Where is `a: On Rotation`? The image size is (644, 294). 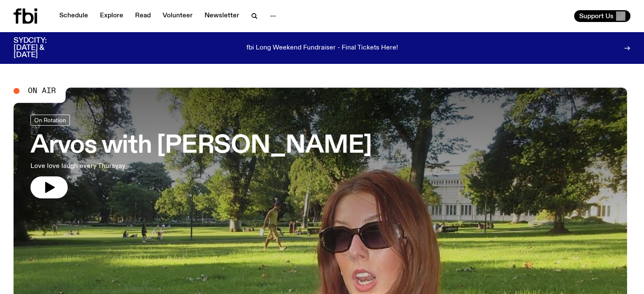
a: On Rotation is located at coordinates (50, 120).